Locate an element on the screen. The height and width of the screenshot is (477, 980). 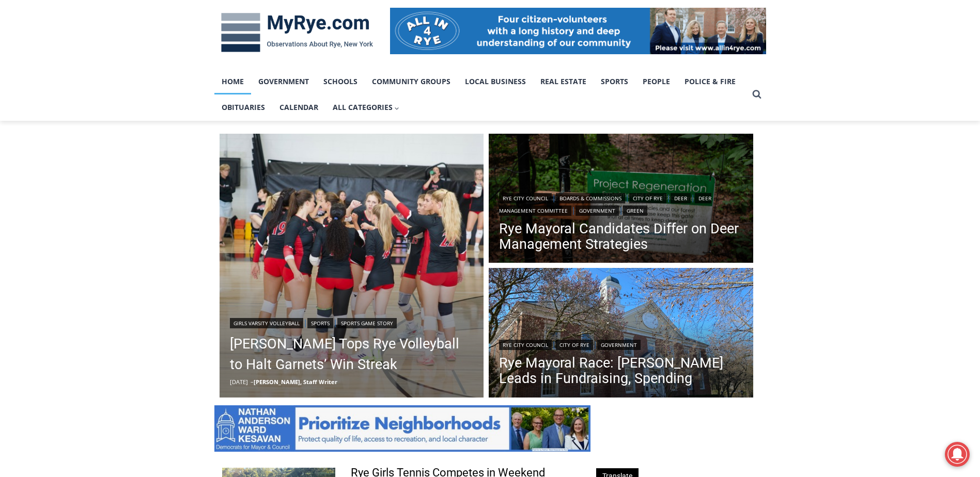
img: All in for Rye is located at coordinates (578, 31).